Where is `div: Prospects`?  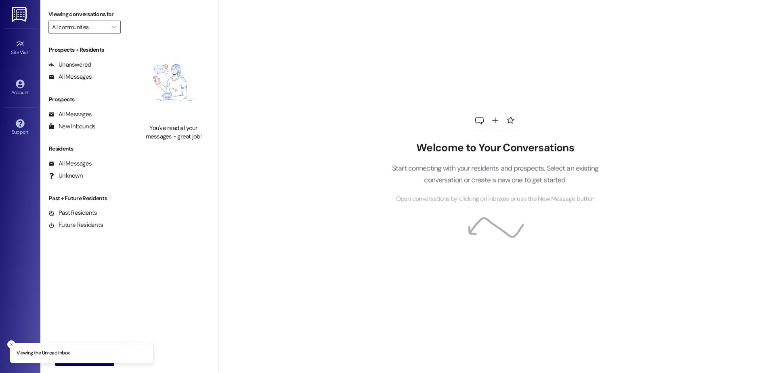
div: Prospects is located at coordinates (84, 99).